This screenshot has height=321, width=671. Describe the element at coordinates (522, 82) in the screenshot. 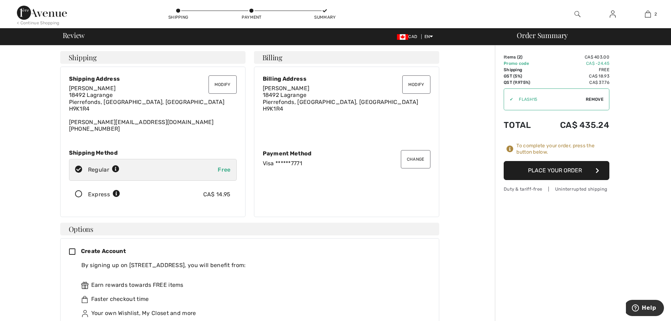

I see `td: QST (9.975%)` at that location.